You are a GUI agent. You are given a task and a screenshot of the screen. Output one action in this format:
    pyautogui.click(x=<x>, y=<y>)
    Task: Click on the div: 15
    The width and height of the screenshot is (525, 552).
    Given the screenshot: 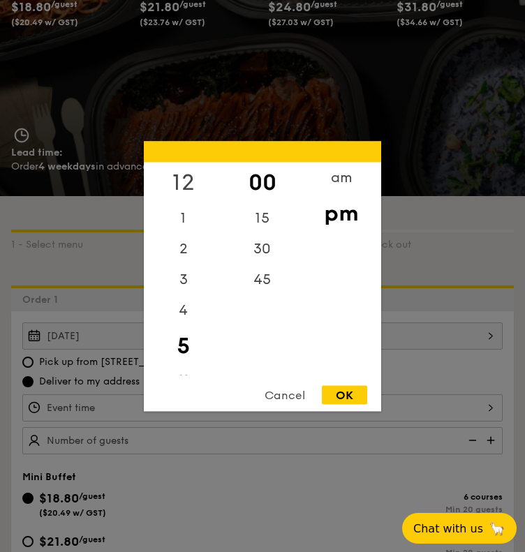 What is the action you would take?
    pyautogui.click(x=262, y=218)
    